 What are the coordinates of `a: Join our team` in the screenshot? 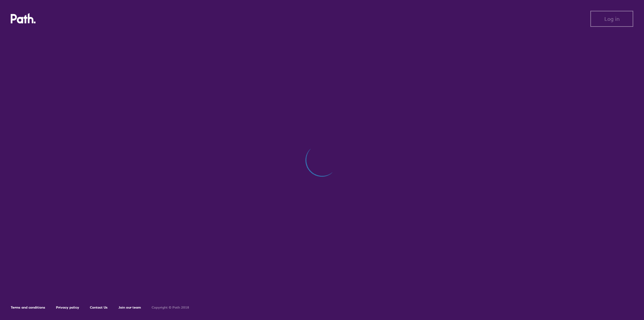 It's located at (129, 307).